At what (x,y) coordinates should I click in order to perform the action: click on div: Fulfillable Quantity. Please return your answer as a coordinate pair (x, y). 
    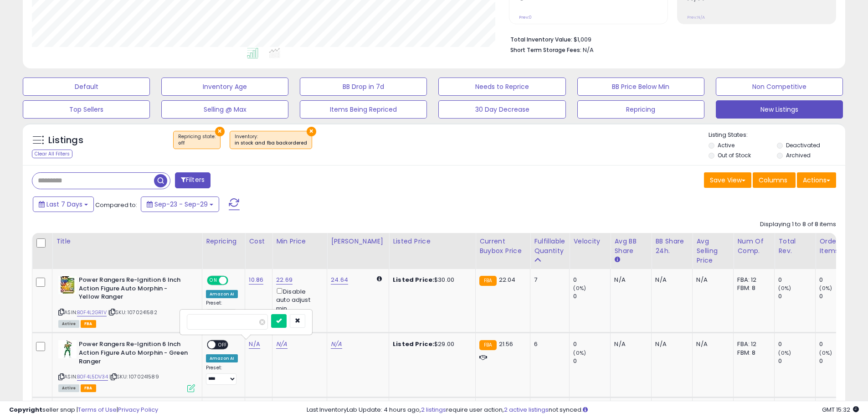
    Looking at the image, I should click on (550, 247).